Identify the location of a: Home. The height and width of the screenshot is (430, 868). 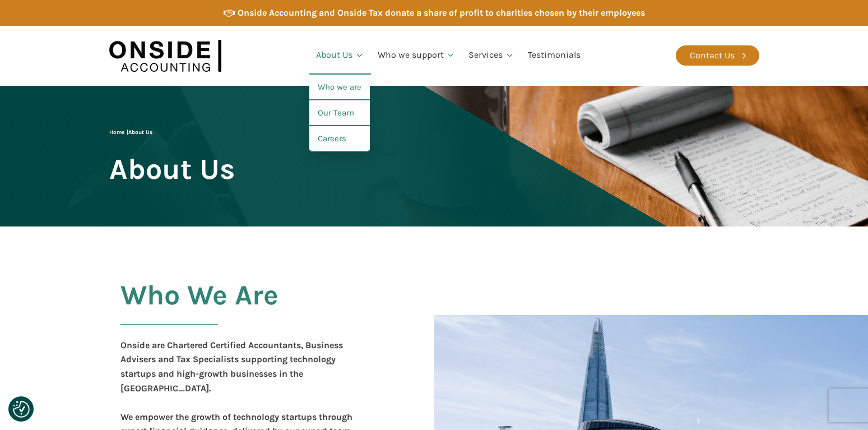
(117, 132).